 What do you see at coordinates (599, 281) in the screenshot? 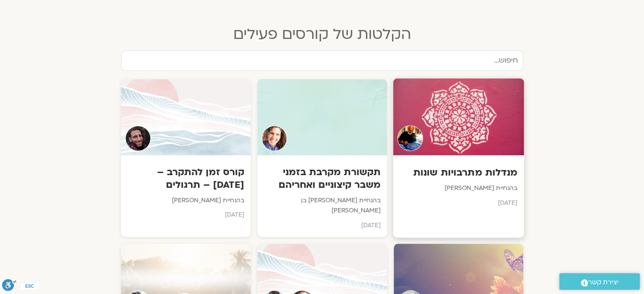
I see `a: יצירת קשר` at bounding box center [599, 281].